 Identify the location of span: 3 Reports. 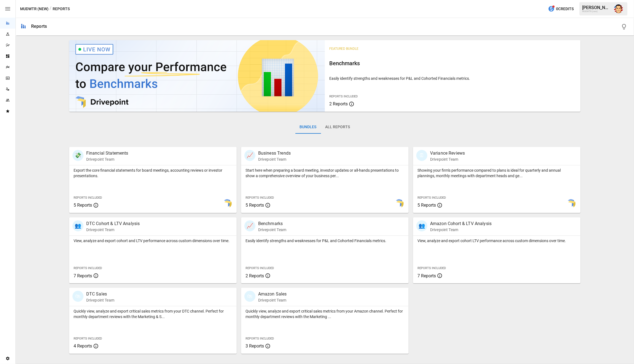
(255, 346).